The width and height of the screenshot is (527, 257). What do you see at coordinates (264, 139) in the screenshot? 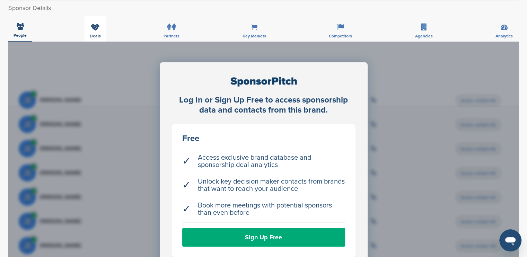
I see `div: Free` at bounding box center [264, 139].